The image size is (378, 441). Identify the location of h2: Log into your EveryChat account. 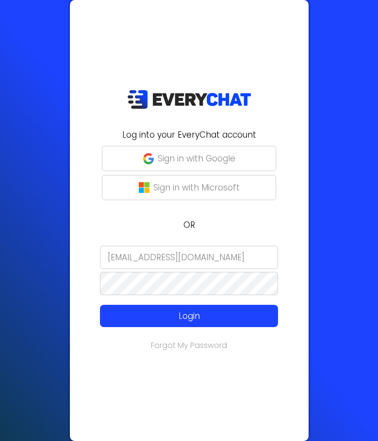
(189, 135).